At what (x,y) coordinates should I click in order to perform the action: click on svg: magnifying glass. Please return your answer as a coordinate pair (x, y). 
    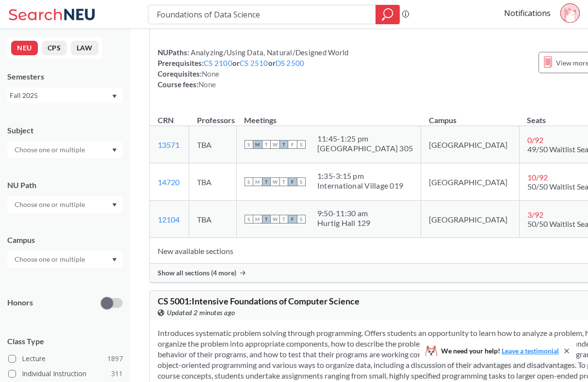
    Looking at the image, I should click on (388, 14).